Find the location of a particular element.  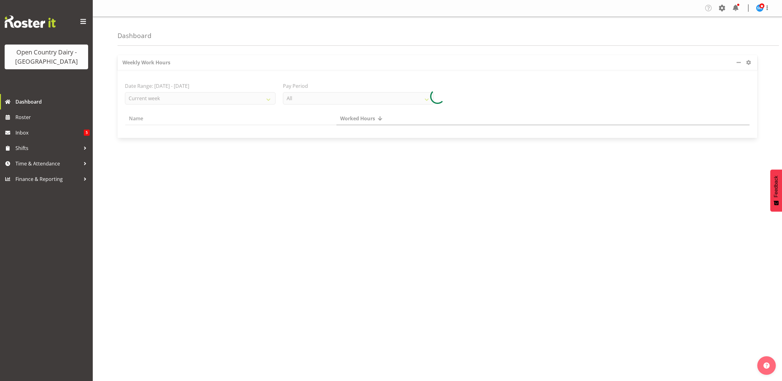

button: Feedback - Show survey is located at coordinates (777, 191).